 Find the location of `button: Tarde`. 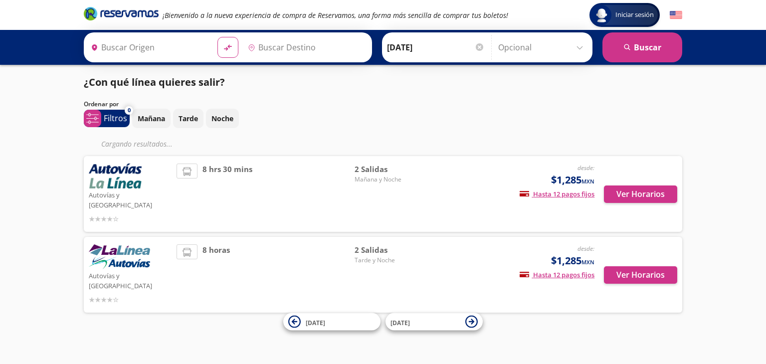

button: Tarde is located at coordinates (188, 118).